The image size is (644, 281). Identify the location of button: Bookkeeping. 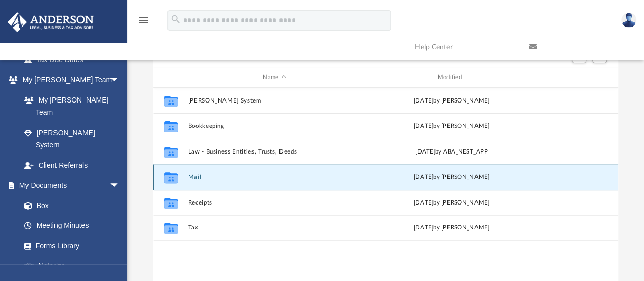
(274, 126).